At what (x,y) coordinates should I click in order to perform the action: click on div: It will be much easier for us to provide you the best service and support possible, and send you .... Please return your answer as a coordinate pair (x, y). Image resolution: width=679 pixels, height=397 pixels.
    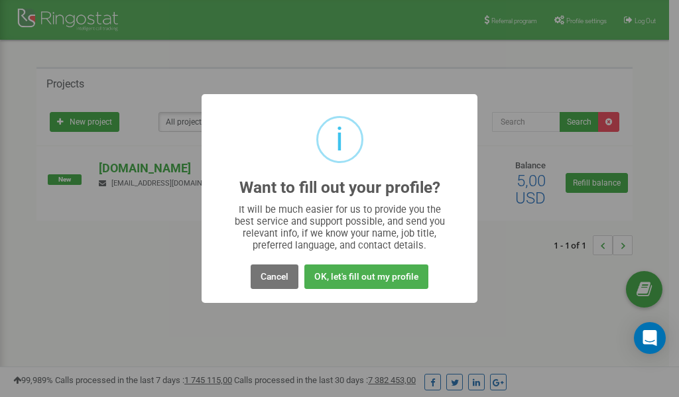
    Looking at the image, I should click on (339, 227).